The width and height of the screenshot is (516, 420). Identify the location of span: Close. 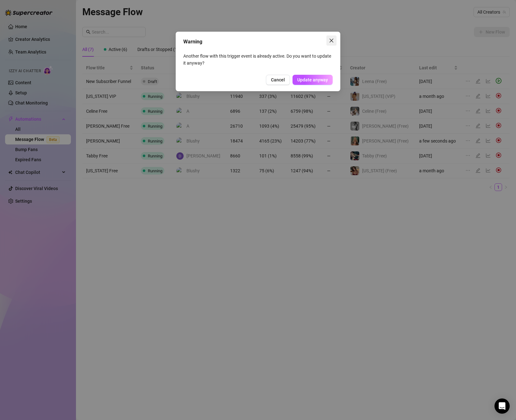
(332, 40).